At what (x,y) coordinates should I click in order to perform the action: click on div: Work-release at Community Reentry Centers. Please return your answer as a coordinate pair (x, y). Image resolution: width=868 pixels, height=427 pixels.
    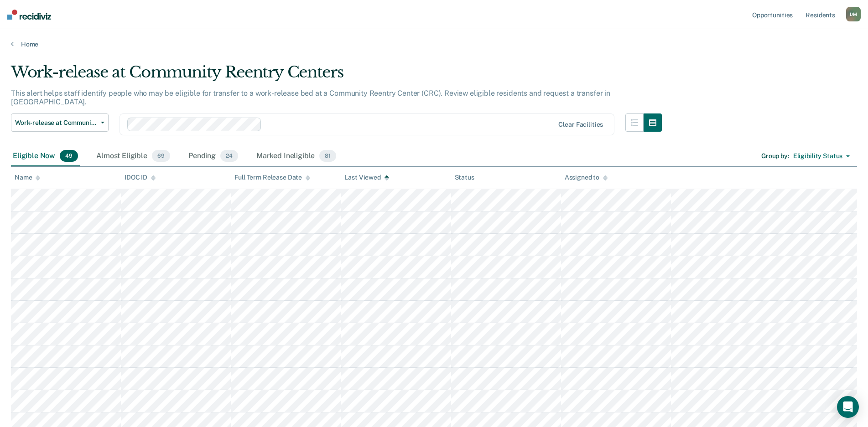
    Looking at the image, I should click on (336, 75).